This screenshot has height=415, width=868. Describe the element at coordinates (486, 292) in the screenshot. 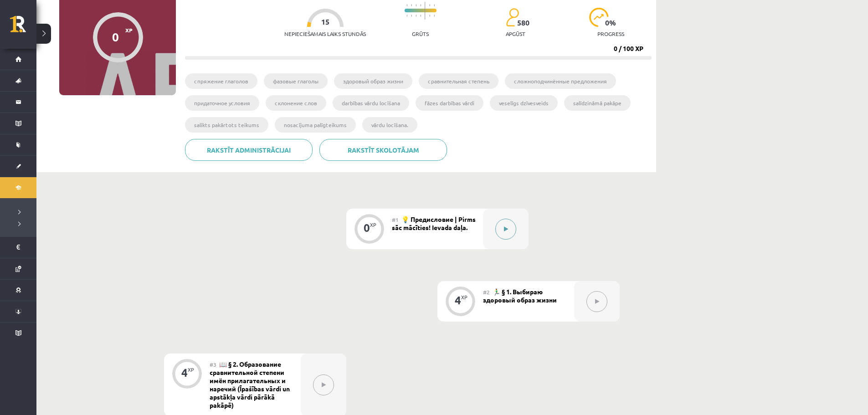

I see `span: #2` at that location.